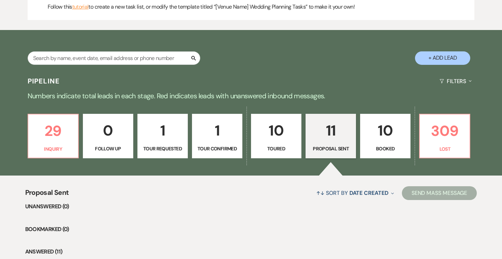  What do you see at coordinates (331, 131) in the screenshot?
I see `p: 11` at bounding box center [331, 131].